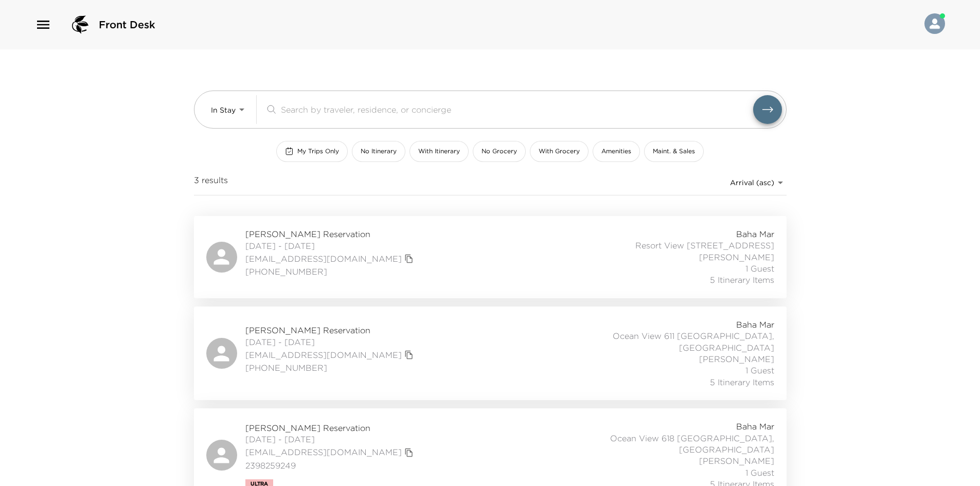 This screenshot has height=486, width=980. What do you see at coordinates (211, 182) in the screenshot?
I see `span: 3 results` at bounding box center [211, 182].